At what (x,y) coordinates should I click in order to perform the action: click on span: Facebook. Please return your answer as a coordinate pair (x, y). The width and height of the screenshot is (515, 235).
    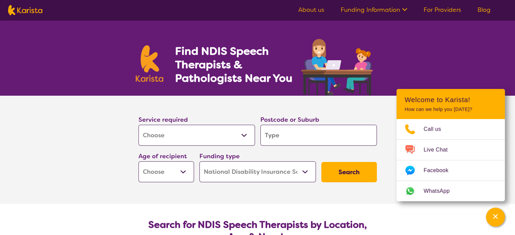
    Looking at the image, I should click on (439, 171).